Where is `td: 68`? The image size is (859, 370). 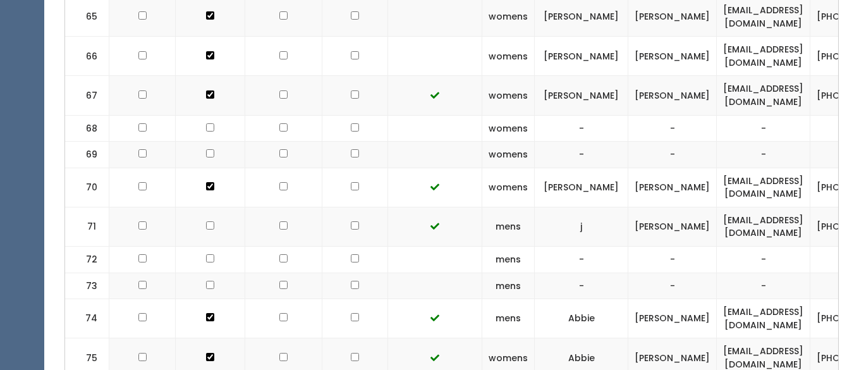
td: 68 is located at coordinates (87, 128).